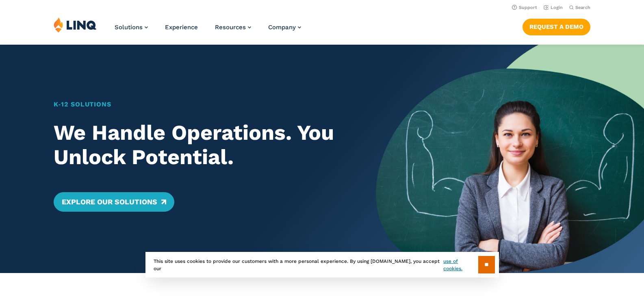 This screenshot has width=644, height=297. Describe the element at coordinates (510, 159) in the screenshot. I see `img: Home Banner` at that location.